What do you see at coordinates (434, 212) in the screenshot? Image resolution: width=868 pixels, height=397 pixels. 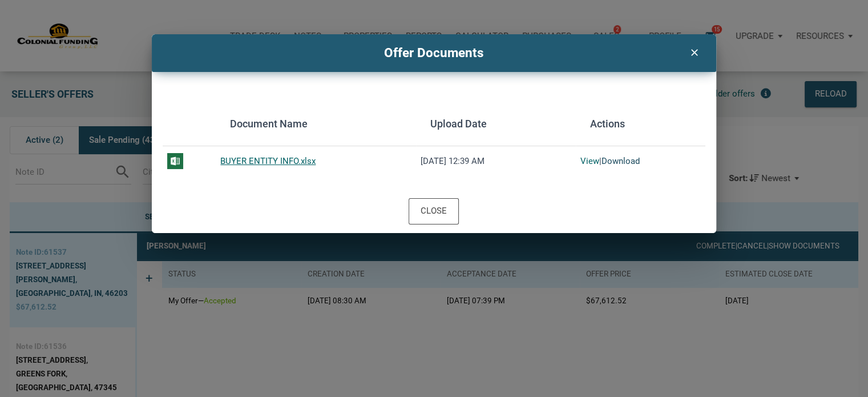 I see `button: Close` at bounding box center [434, 212].